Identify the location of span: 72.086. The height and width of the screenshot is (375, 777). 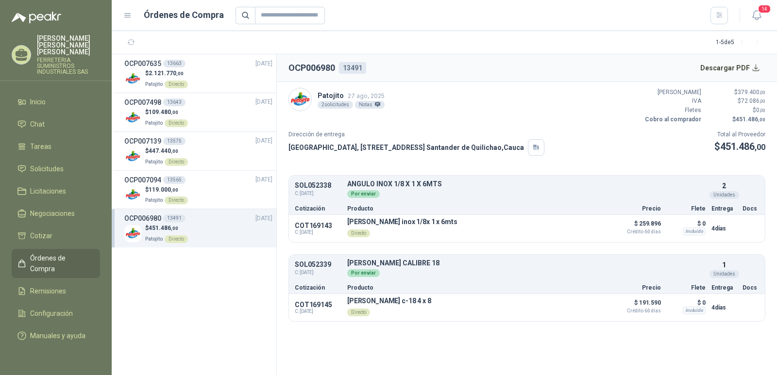
(753, 101).